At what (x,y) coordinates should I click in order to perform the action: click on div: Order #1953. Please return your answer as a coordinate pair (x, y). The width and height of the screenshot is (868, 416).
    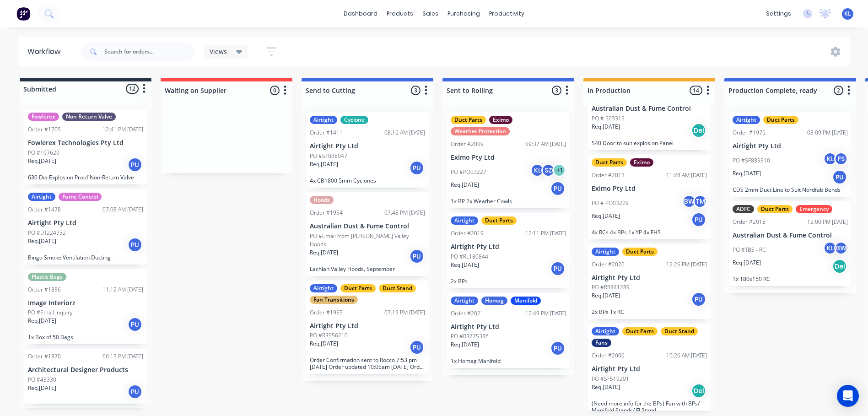
    Looking at the image, I should click on (326, 312).